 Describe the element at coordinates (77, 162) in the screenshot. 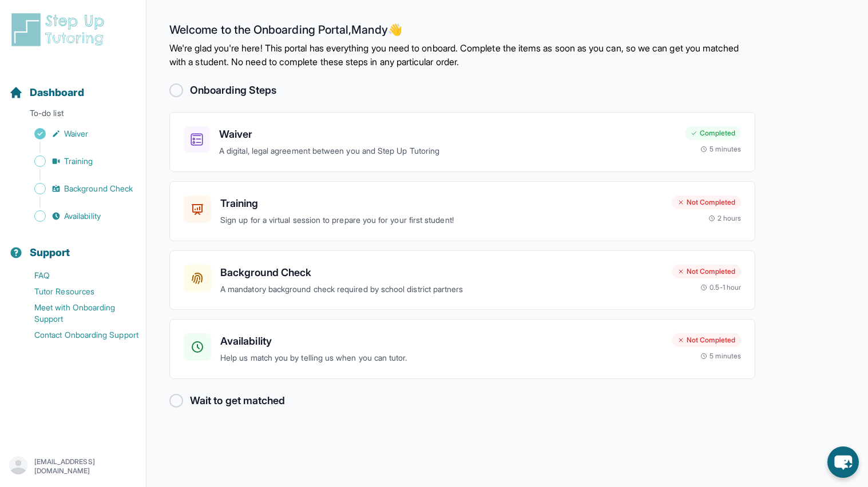

I see `a: Training` at that location.